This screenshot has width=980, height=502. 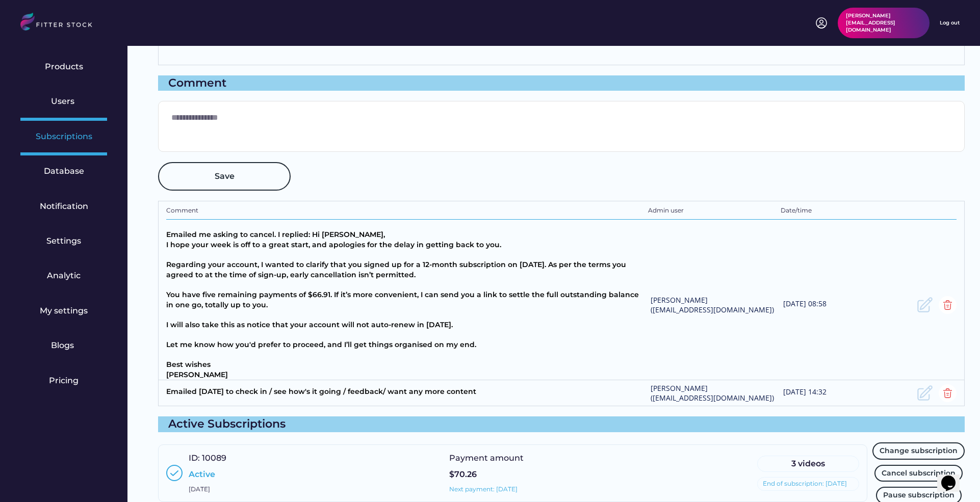 What do you see at coordinates (919, 473) in the screenshot?
I see `button: Cancel subscription` at bounding box center [919, 473].